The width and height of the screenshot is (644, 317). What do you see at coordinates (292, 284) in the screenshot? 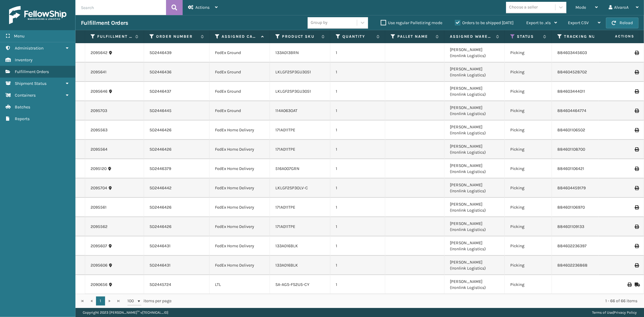
I see `a: SA-AGS-FS2U5-CY` at bounding box center [292, 284].